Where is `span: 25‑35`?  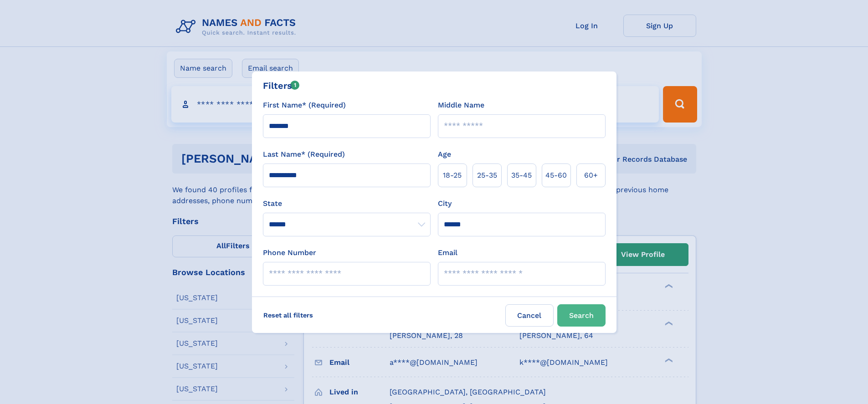
span: 25‑35 is located at coordinates (487, 175).